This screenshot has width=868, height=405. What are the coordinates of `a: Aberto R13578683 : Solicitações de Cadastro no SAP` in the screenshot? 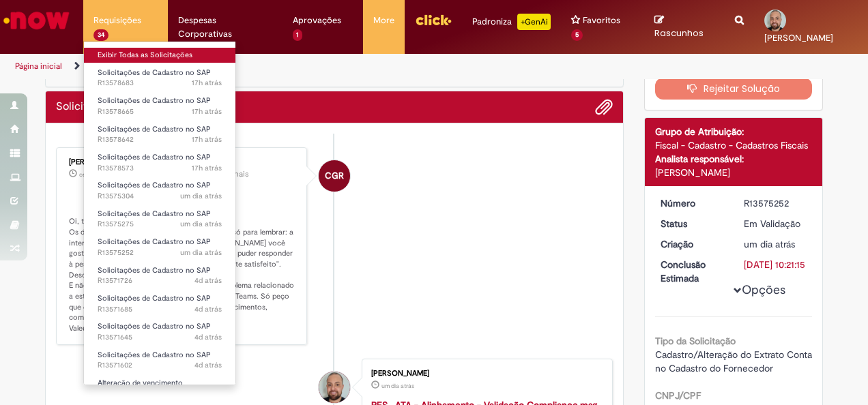 It's located at (160, 78).